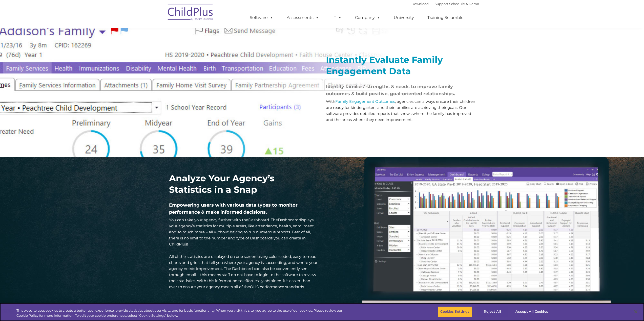  What do you see at coordinates (464, 4) in the screenshot?
I see `a: Schedule A Demo` at bounding box center [464, 4].